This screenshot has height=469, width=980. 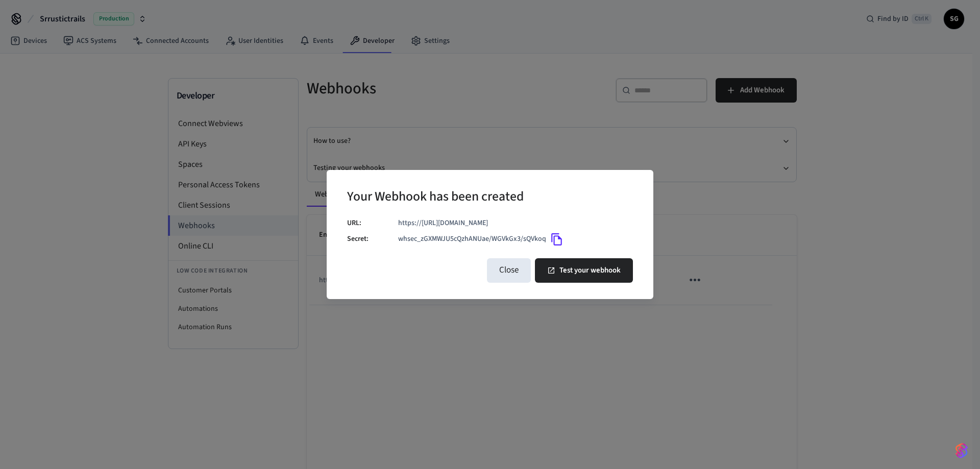 I want to click on p: Secret:, so click(x=373, y=239).